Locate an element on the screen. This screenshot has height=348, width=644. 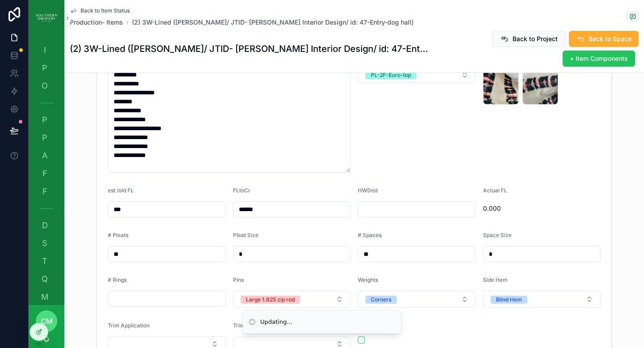
span: Production- Items is located at coordinates (96, 23).